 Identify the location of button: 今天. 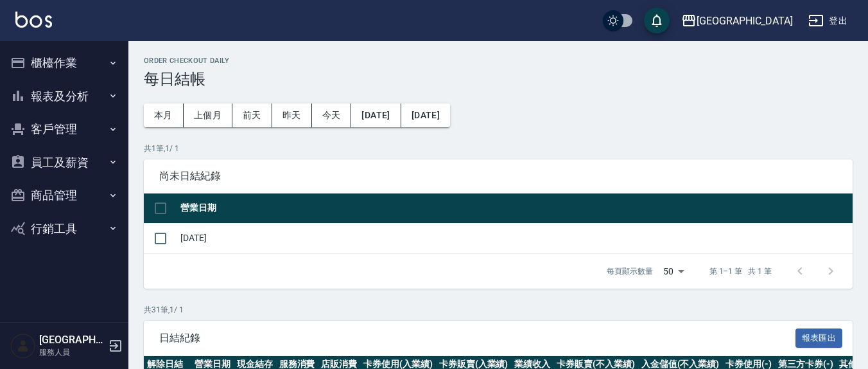
(332, 115).